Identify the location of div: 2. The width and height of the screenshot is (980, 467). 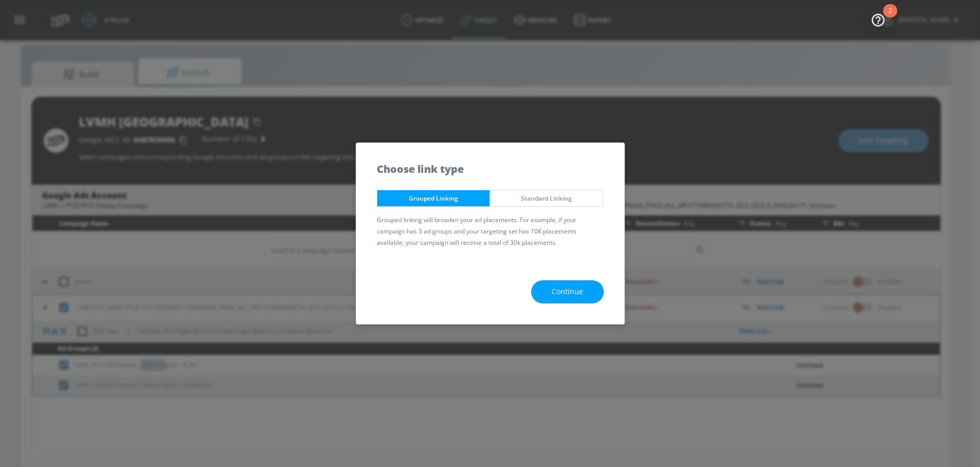
(890, 18).